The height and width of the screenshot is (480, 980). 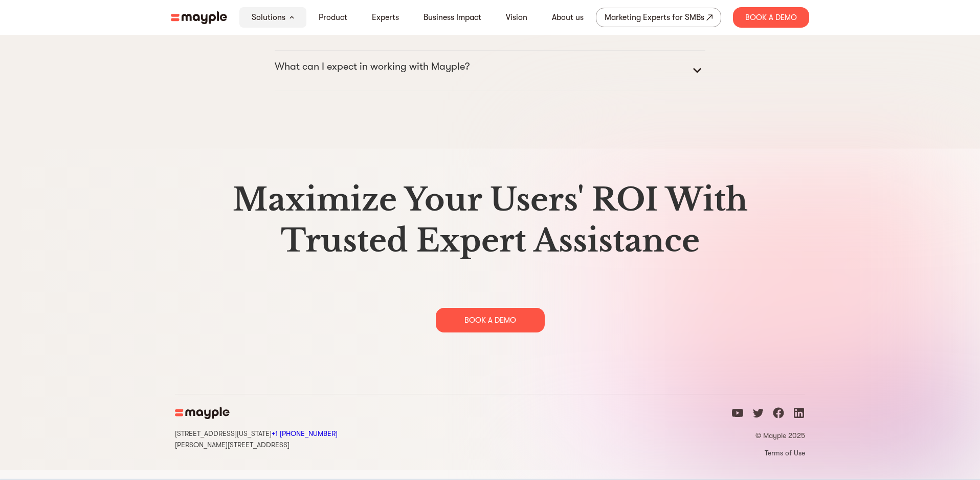 I want to click on a: Terms of Use, so click(x=769, y=453).